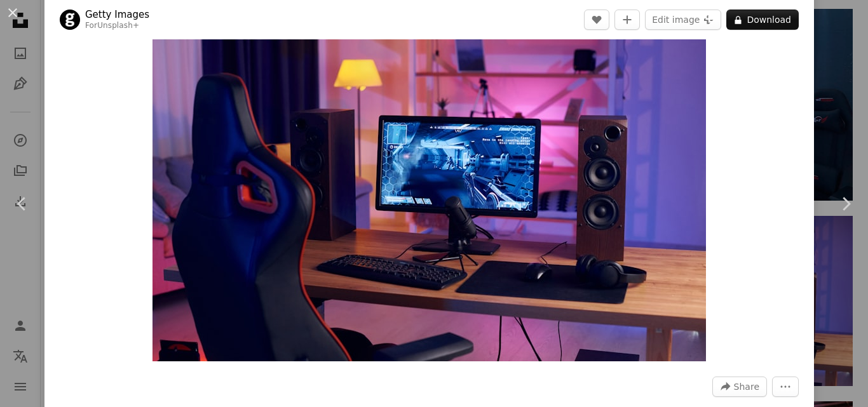 Image resolution: width=868 pixels, height=407 pixels. What do you see at coordinates (117, 15) in the screenshot?
I see `a: Getty Images` at bounding box center [117, 15].